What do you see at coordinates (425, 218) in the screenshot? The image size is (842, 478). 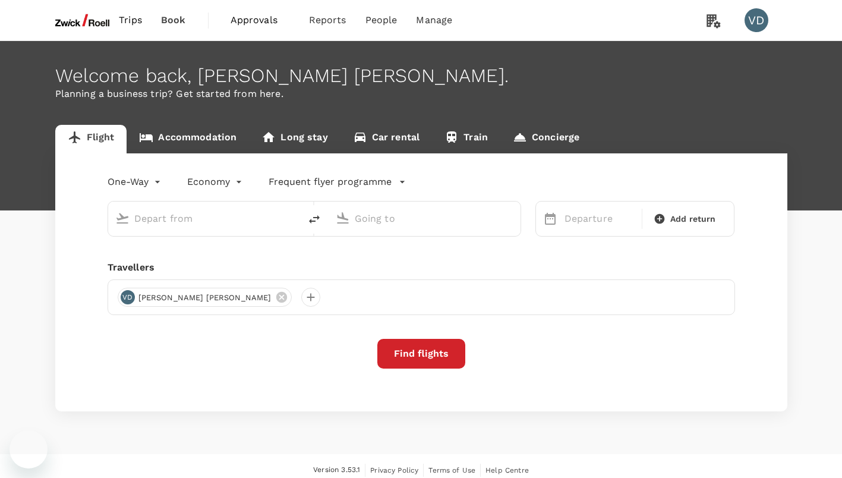 I see `input: Going to` at bounding box center [425, 218].